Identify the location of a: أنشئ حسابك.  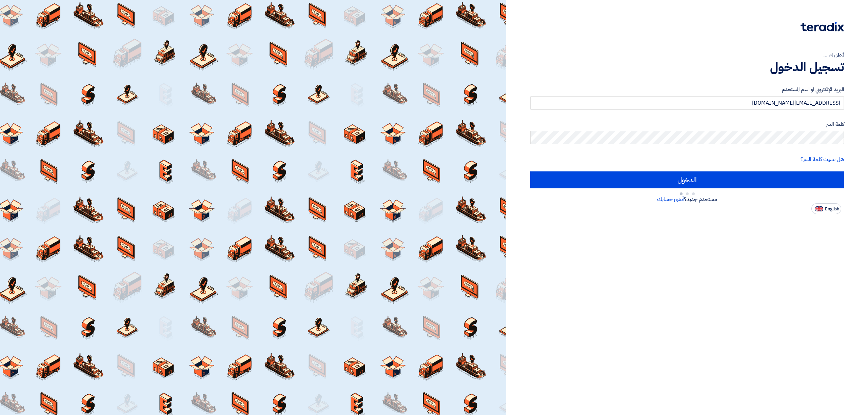
(670, 199).